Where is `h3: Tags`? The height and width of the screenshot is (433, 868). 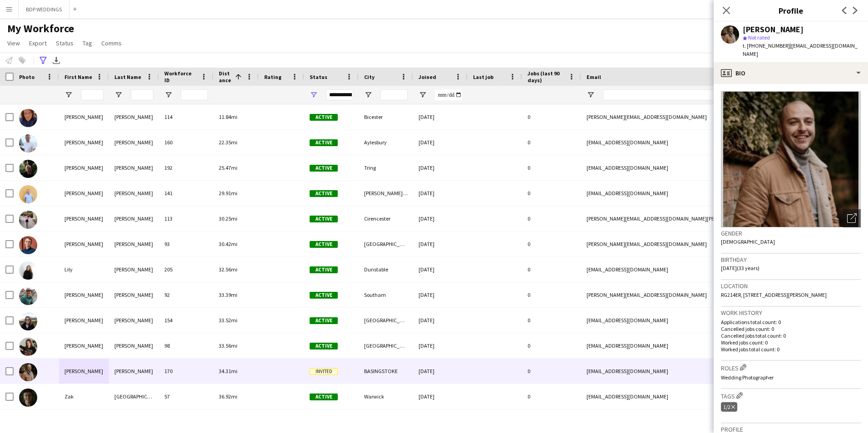 h3: Tags is located at coordinates (791, 395).